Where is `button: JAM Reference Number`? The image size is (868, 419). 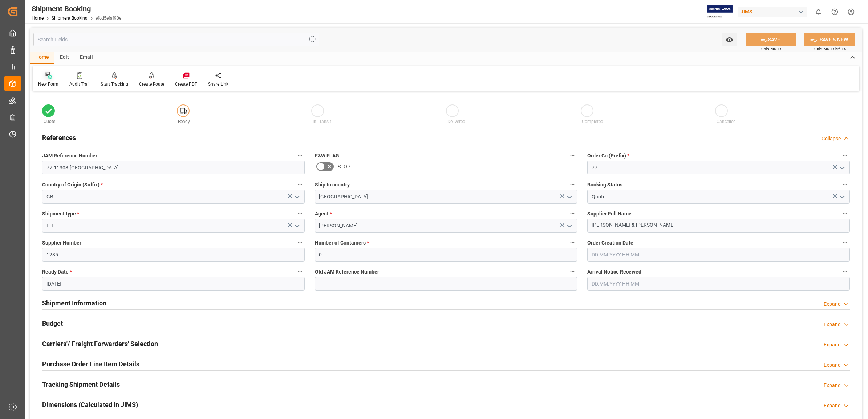 button: JAM Reference Number is located at coordinates (300, 156).